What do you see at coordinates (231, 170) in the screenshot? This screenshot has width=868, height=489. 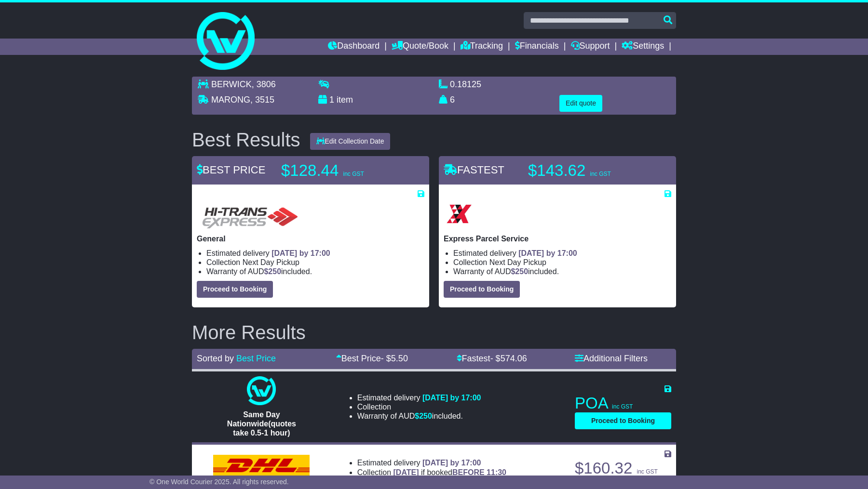 I see `span: BEST PRICE` at bounding box center [231, 170].